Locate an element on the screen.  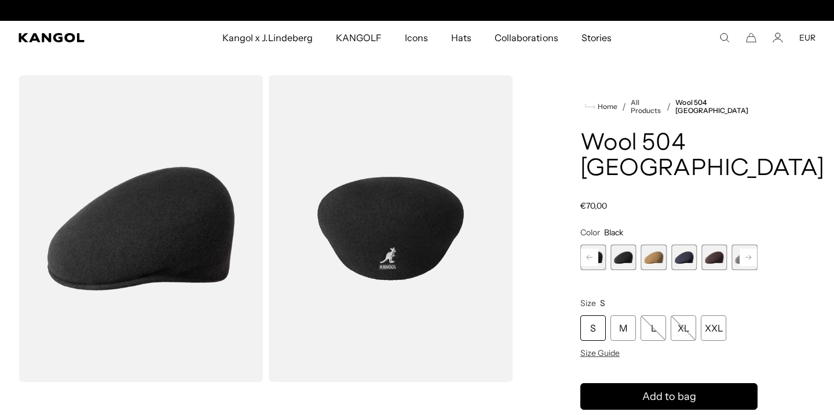
span: Size Guide is located at coordinates (600, 353).